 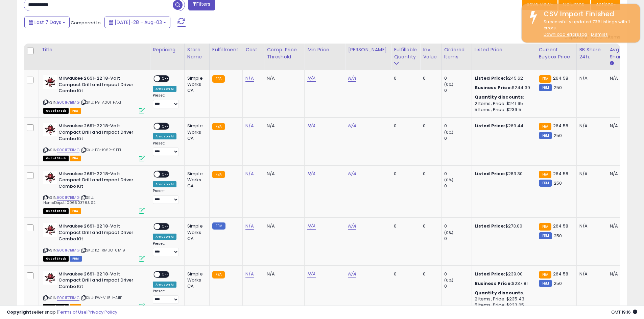 What do you see at coordinates (502, 110) in the screenshot?
I see `div: 5 Items, Price: $239.5` at bounding box center [502, 110].